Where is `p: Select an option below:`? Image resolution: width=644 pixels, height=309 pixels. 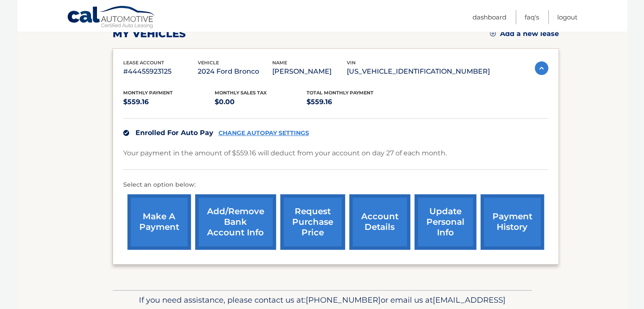 p: Select an option below: is located at coordinates (336, 185).